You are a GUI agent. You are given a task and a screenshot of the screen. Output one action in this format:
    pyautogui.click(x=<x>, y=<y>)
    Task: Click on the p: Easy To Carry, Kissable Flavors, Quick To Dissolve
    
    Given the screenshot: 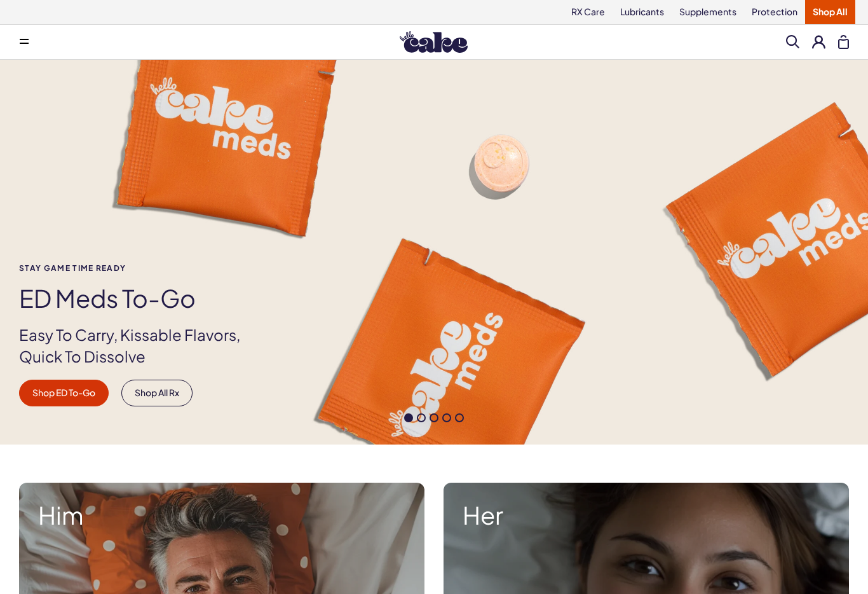 What is the action you would take?
    pyautogui.click(x=140, y=345)
    